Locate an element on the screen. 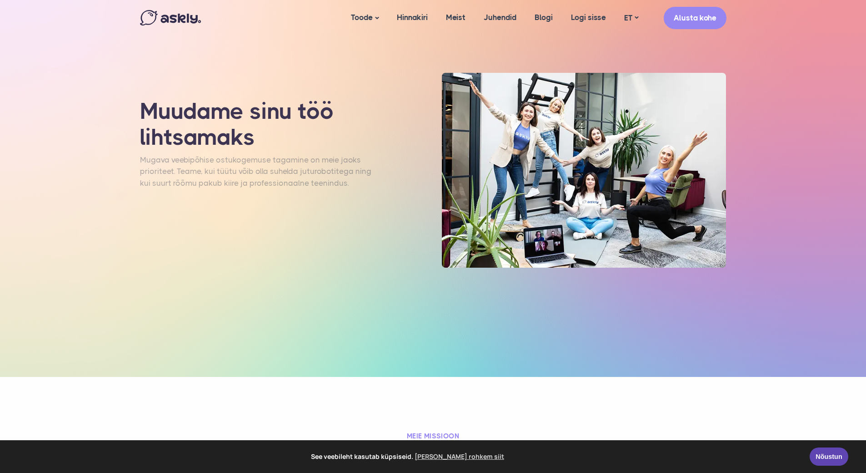 This screenshot has width=866, height=473. span: See veebileht kasutab küpsiseid. is located at coordinates (408, 456).